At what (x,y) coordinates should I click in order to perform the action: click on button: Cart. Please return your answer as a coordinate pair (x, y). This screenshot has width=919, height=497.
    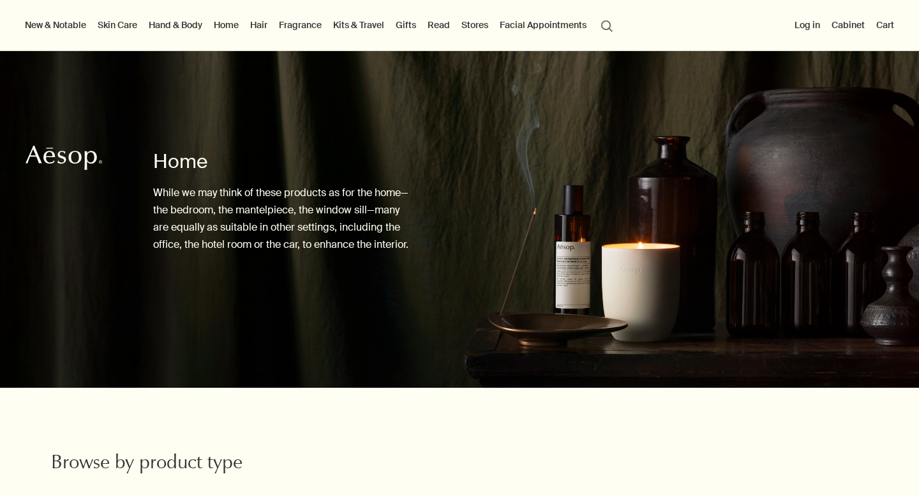
    Looking at the image, I should click on (885, 25).